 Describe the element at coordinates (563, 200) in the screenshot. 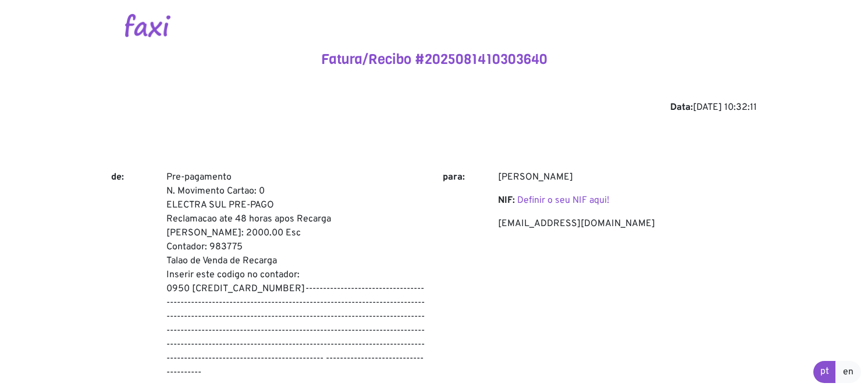

I see `a: Definir o seu NIF aqui!` at that location.